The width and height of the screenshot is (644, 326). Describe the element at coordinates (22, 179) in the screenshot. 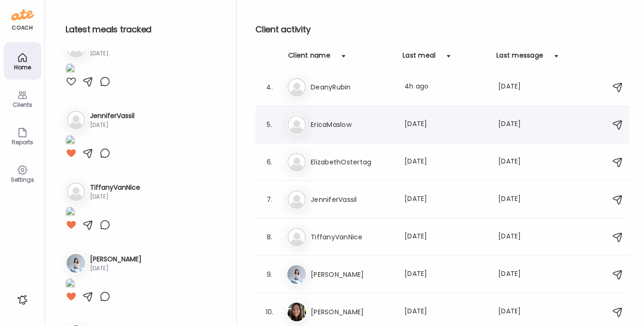

I see `div: Settings` at that location.